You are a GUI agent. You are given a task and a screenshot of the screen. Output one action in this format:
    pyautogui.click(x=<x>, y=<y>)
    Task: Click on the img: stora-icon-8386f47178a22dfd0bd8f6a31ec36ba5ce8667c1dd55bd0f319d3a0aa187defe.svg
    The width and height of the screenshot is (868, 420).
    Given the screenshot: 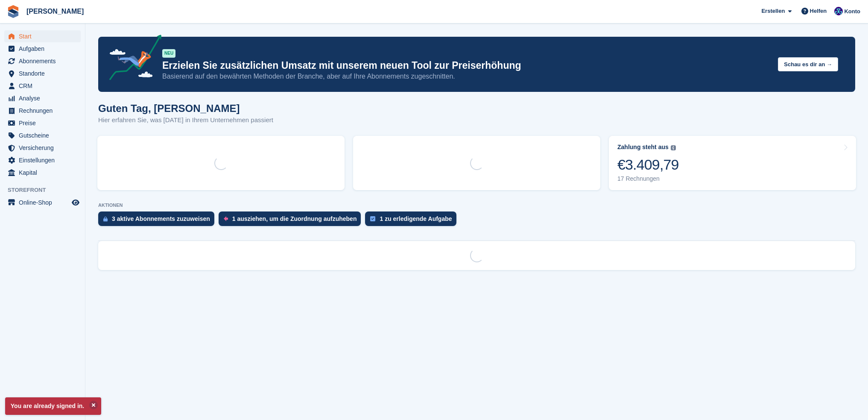 What is the action you would take?
    pyautogui.click(x=13, y=12)
    